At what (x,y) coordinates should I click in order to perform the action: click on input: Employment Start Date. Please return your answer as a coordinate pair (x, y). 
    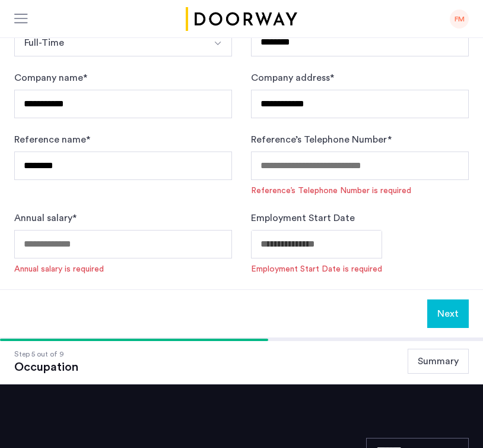
    Looking at the image, I should click on (316, 244).